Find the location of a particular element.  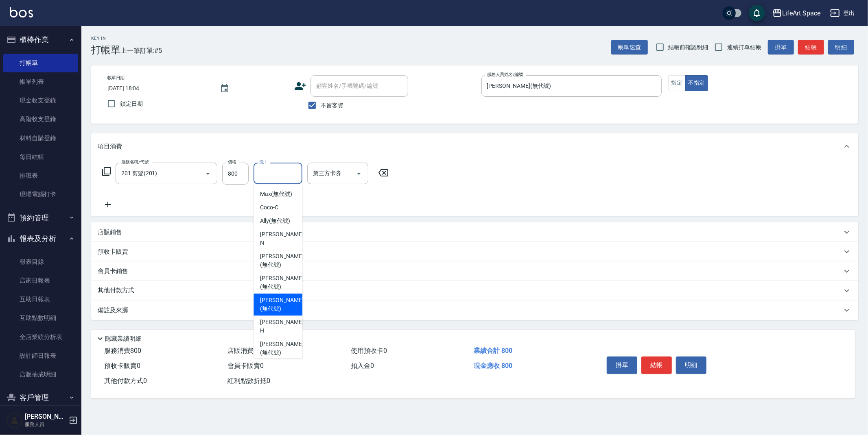

span: 會員卡販賣 0 is located at coordinates (246, 366).